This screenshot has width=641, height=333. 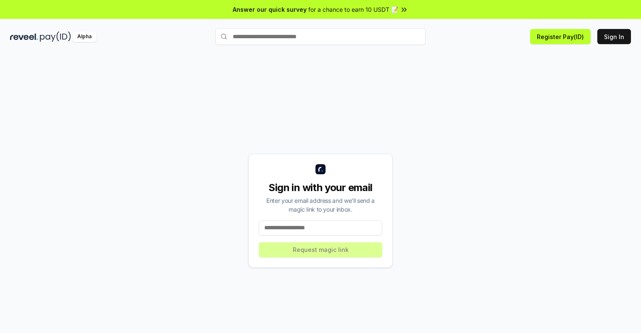 I want to click on button: Register Pay(ID), so click(x=560, y=37).